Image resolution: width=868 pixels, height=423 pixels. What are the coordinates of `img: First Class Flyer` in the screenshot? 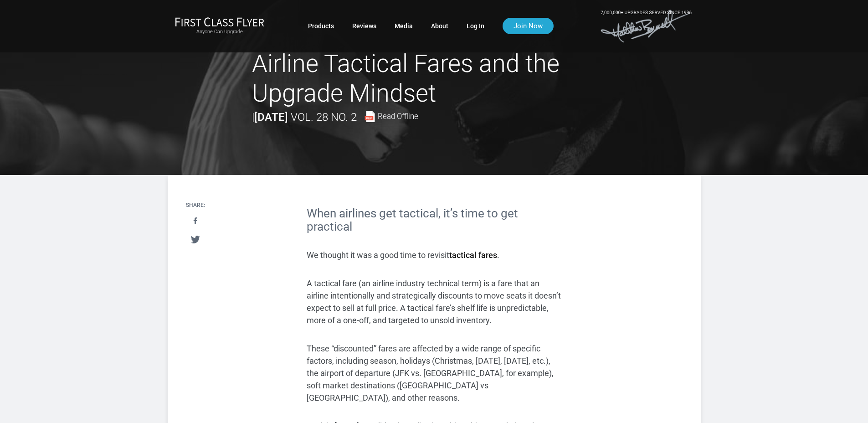 It's located at (220, 22).